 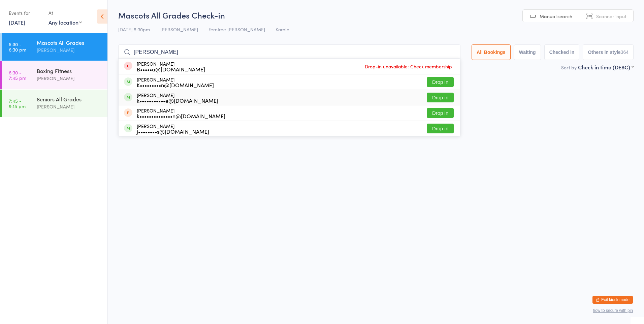 I want to click on div: 364, so click(x=625, y=52).